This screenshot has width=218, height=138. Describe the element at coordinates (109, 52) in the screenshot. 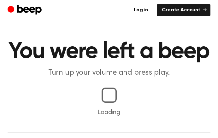

I see `h1: You were left a beep` at that location.